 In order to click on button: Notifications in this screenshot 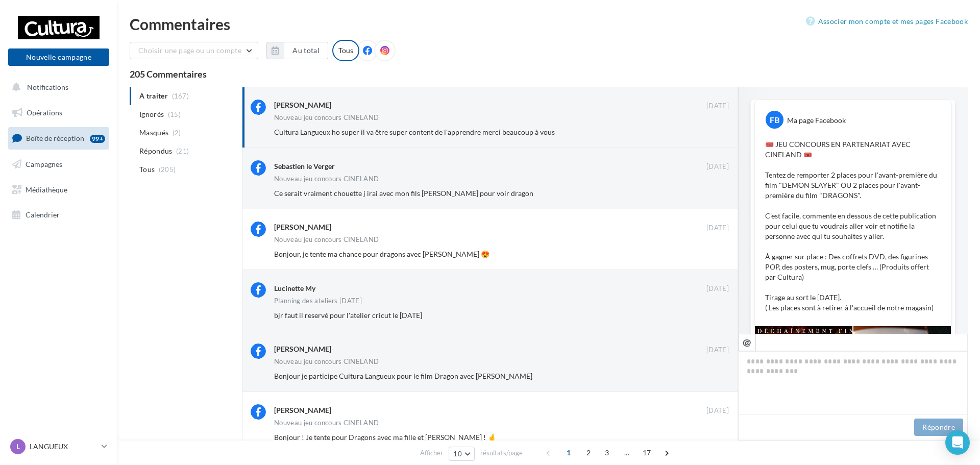, I will do `click(57, 87)`.